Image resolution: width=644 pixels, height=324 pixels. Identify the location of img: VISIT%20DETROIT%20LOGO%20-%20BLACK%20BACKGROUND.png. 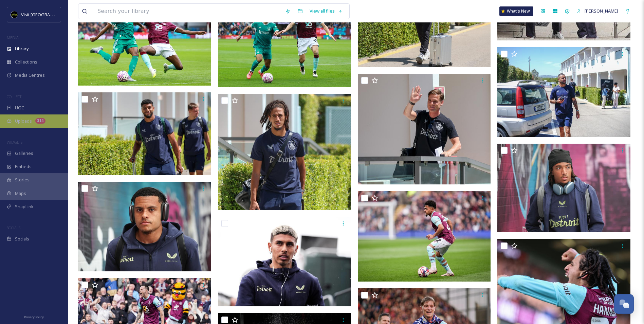
(14, 14).